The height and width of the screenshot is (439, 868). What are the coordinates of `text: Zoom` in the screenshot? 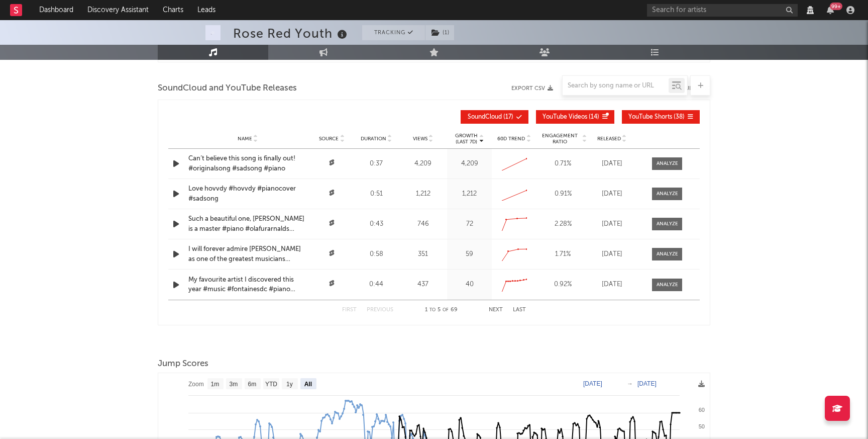 It's located at (196, 384).